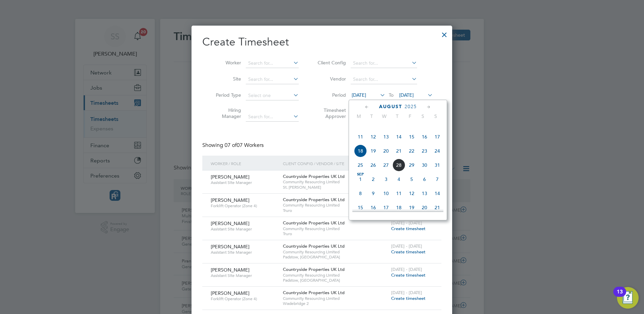 Image resolution: width=644 pixels, height=314 pixels. What do you see at coordinates (386, 180) in the screenshot?
I see `span: 3` at bounding box center [386, 180].